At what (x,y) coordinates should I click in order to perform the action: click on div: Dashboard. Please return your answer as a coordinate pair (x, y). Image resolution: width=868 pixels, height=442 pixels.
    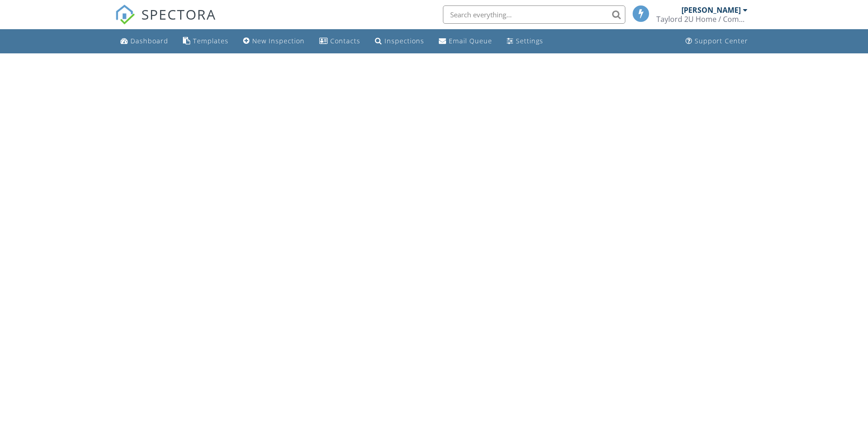
    Looking at the image, I should click on (149, 41).